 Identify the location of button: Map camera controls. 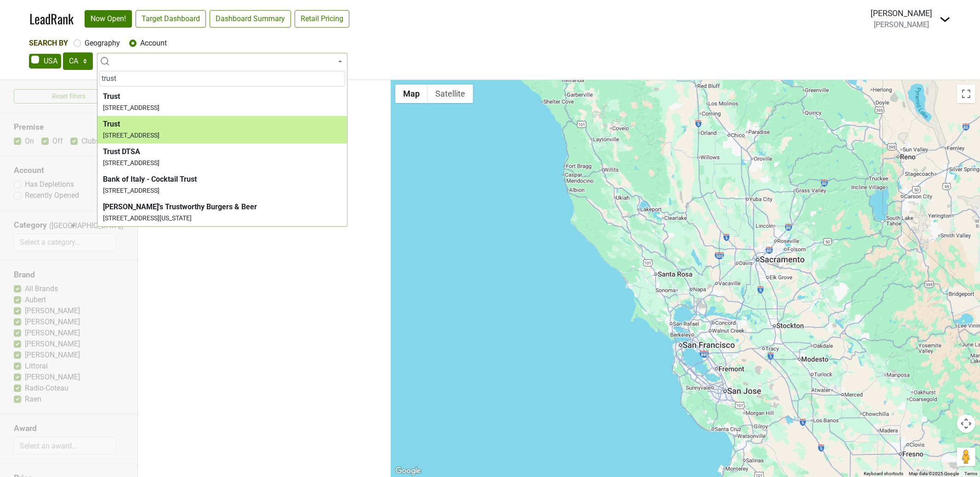
(966, 423).